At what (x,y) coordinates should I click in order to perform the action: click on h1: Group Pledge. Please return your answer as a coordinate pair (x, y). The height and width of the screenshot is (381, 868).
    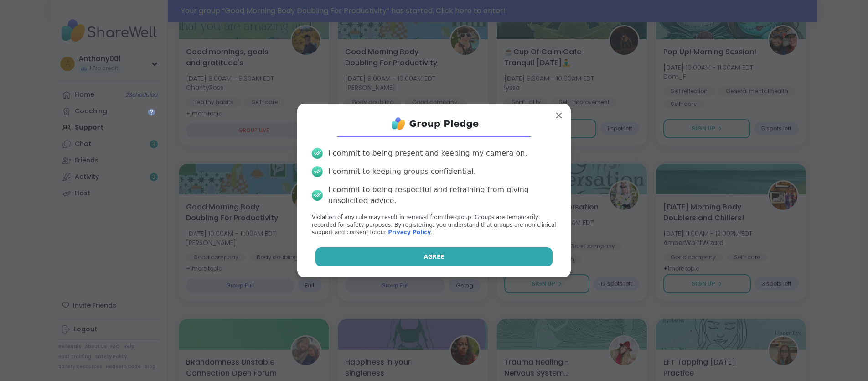
    Looking at the image, I should click on (444, 124).